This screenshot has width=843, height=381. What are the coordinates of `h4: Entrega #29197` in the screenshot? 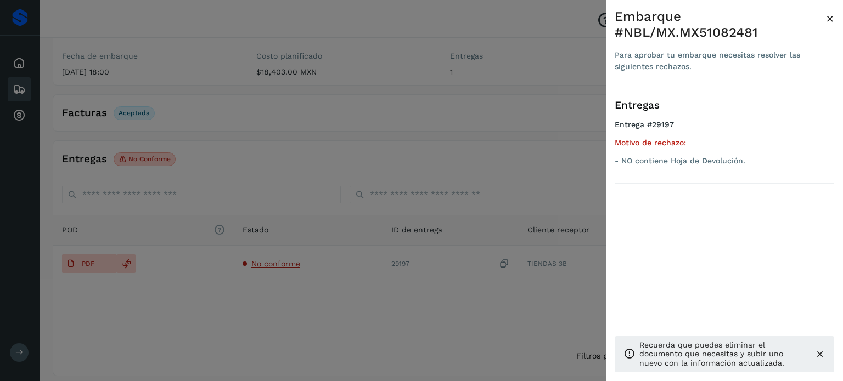 It's located at (724, 129).